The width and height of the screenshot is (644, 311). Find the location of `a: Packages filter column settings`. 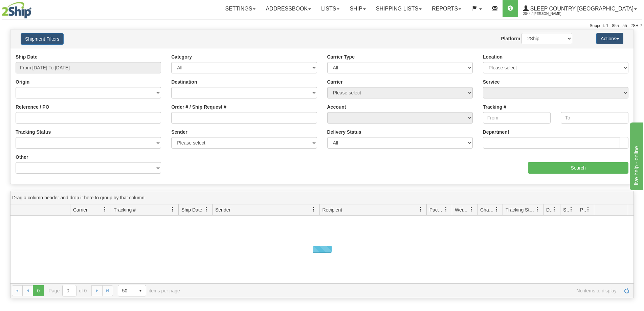

a: Packages filter column settings is located at coordinates (446, 209).